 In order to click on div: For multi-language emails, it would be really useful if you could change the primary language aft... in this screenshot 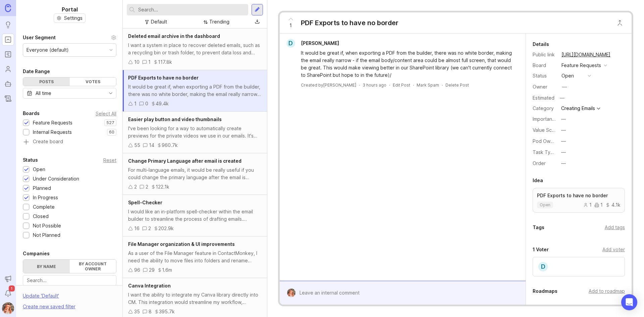, I will do `click(195, 174)`.